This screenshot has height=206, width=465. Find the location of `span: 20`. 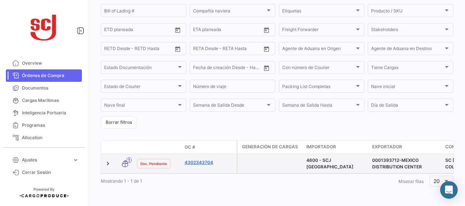

span: 20 is located at coordinates (437, 181).